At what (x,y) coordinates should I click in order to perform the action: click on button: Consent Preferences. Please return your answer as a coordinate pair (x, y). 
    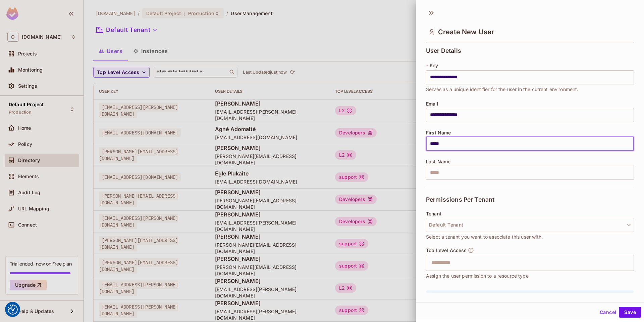
    Looking at the image, I should click on (13, 309).